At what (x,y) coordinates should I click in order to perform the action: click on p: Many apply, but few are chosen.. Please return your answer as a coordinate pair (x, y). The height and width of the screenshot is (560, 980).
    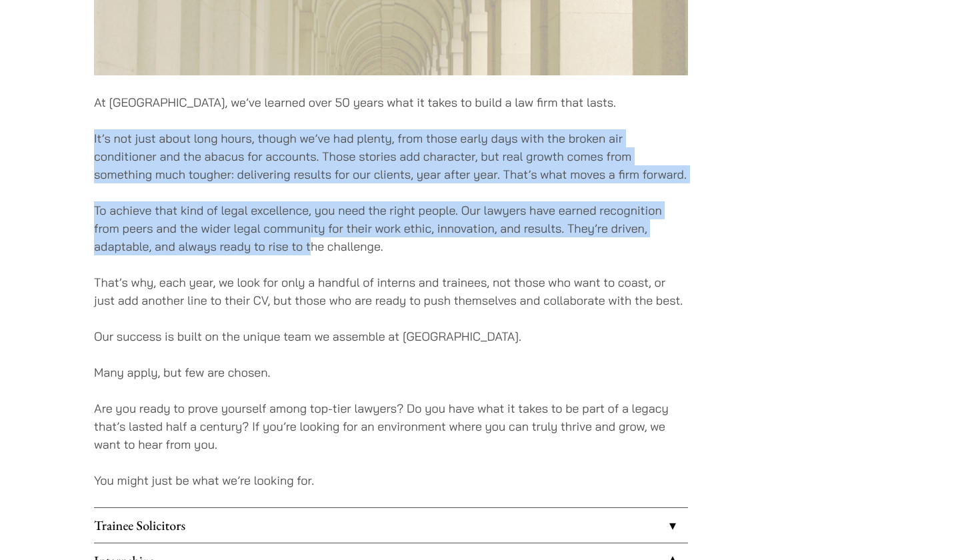
    Looking at the image, I should click on (391, 372).